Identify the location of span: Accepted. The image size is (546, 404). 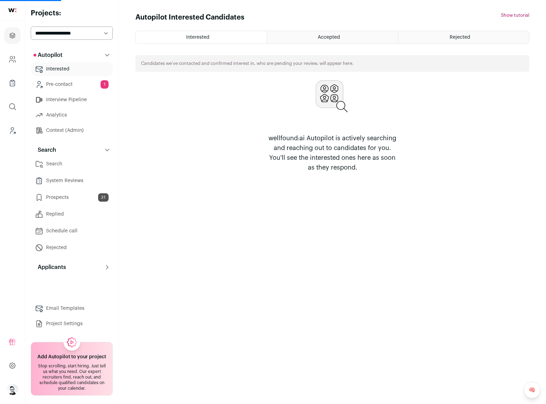
(329, 37).